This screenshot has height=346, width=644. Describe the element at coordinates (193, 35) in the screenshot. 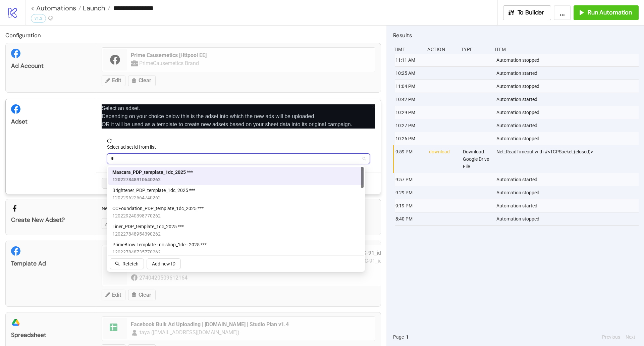

I see `h2: Configuration` at that location.